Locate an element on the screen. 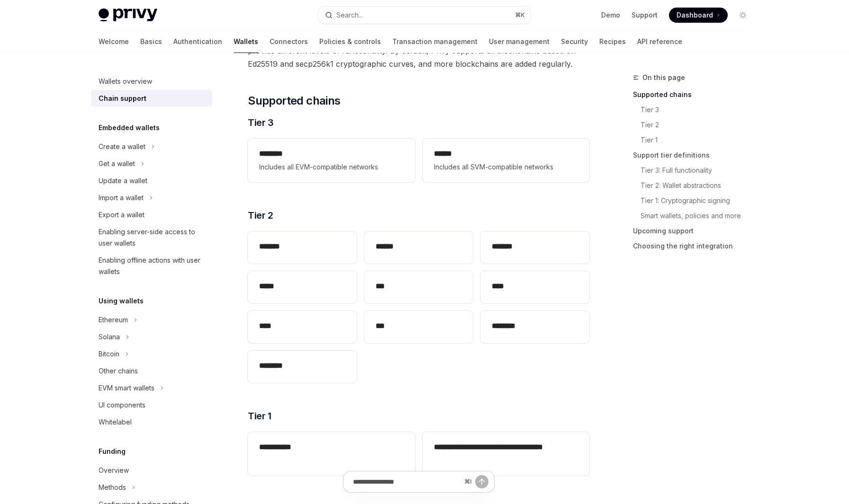 The width and height of the screenshot is (849, 504). input: Ask a question... is located at coordinates (406, 482).